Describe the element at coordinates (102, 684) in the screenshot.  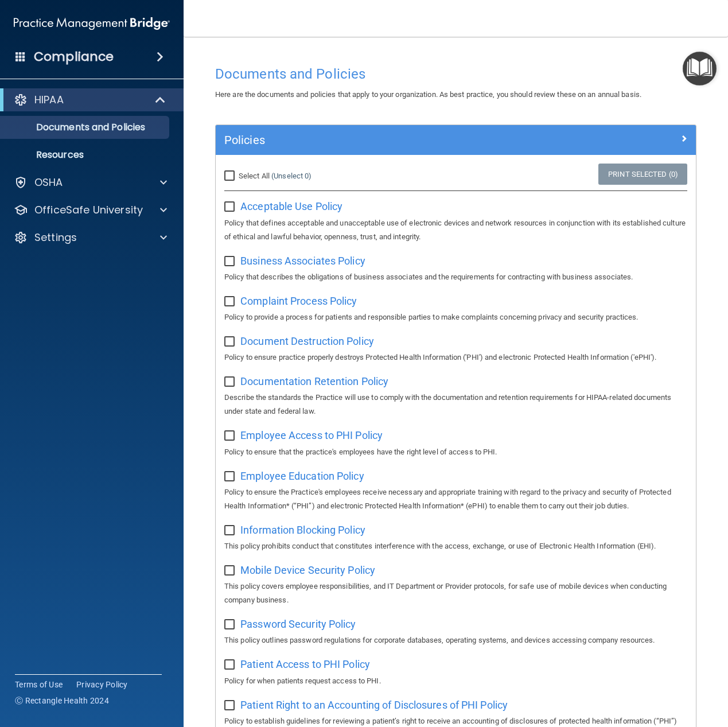
I see `a: Privacy Policy` at that location.